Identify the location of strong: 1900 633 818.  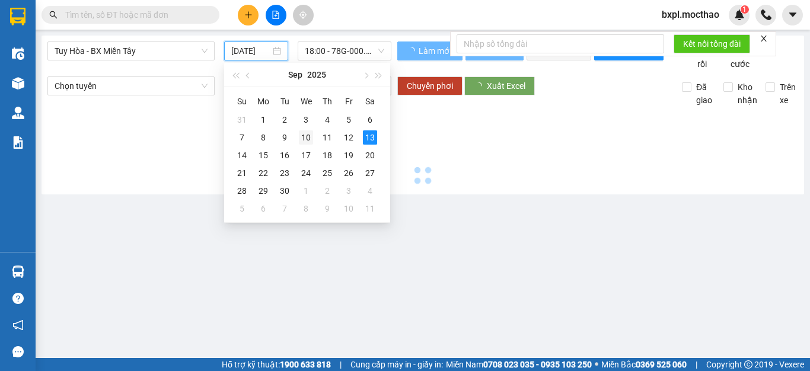
(305, 365).